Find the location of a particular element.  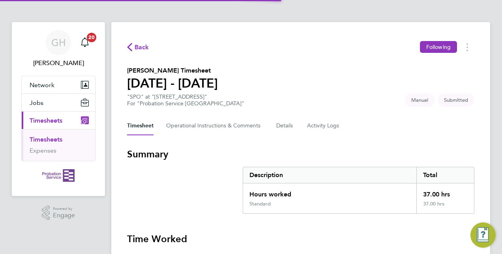

span: 20 is located at coordinates (91, 37).